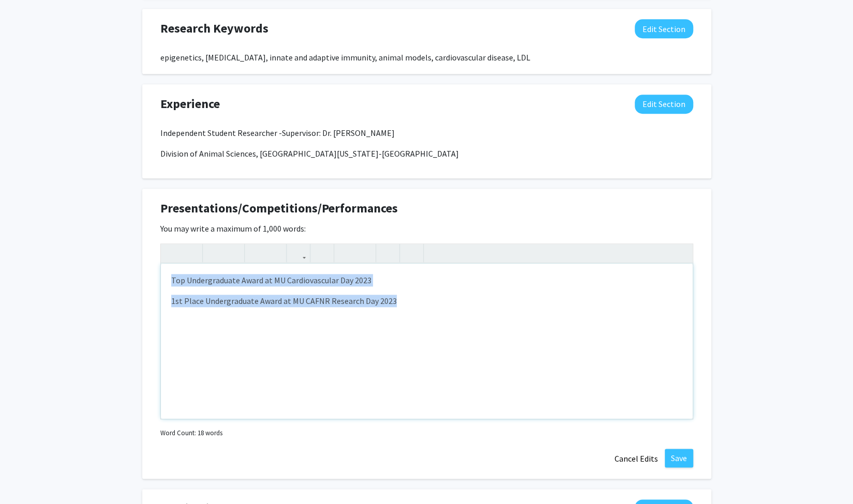 The image size is (853, 504). I want to click on span: Research Keywords, so click(214, 28).